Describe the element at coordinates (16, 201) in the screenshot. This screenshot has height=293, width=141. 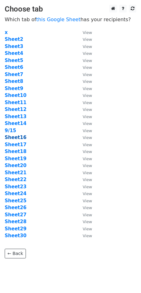
I see `strong: Sheet25` at that location.